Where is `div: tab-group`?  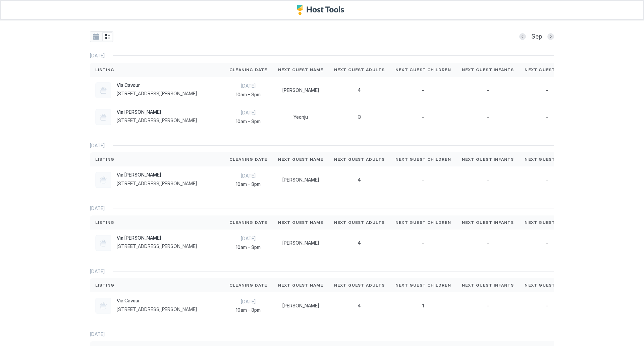 div: tab-group is located at coordinates (102, 36).